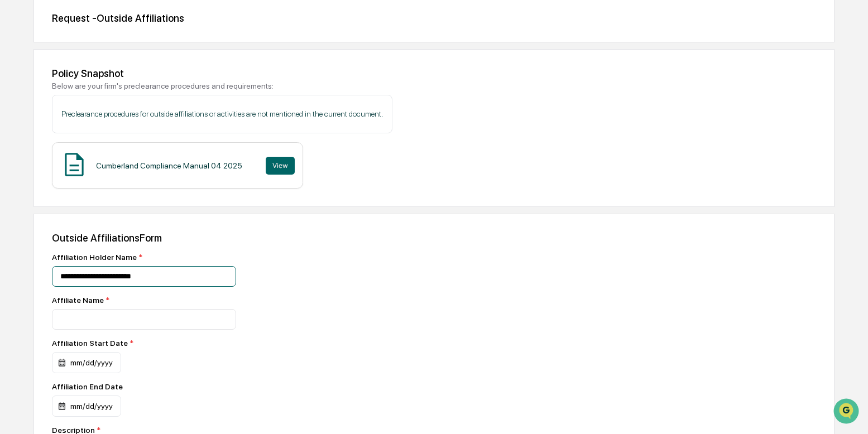 The height and width of the screenshot is (434, 868). What do you see at coordinates (110, 91) in the screenshot?
I see `div: Start new chat` at bounding box center [110, 91].